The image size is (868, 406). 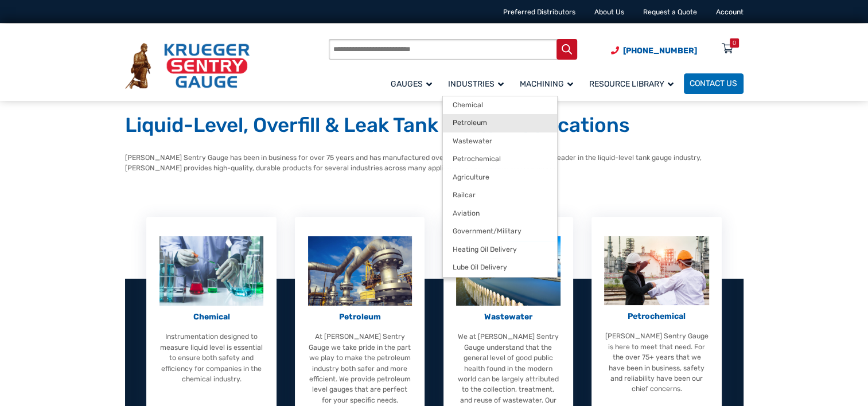 I want to click on img: Petroleum, so click(x=360, y=271).